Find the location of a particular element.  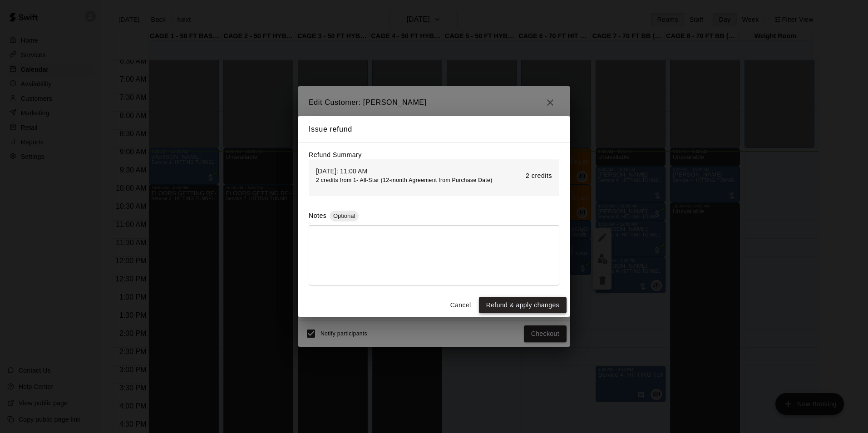

span: Optional is located at coordinates (344, 216).